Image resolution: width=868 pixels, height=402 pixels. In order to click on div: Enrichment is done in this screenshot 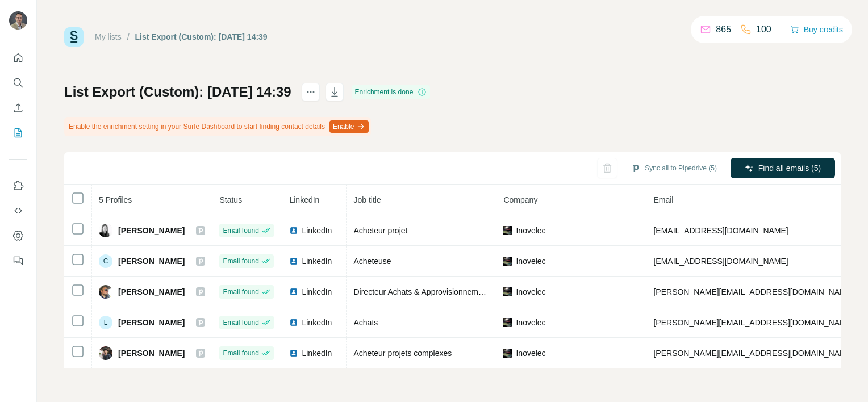, I will do `click(391, 92)`.